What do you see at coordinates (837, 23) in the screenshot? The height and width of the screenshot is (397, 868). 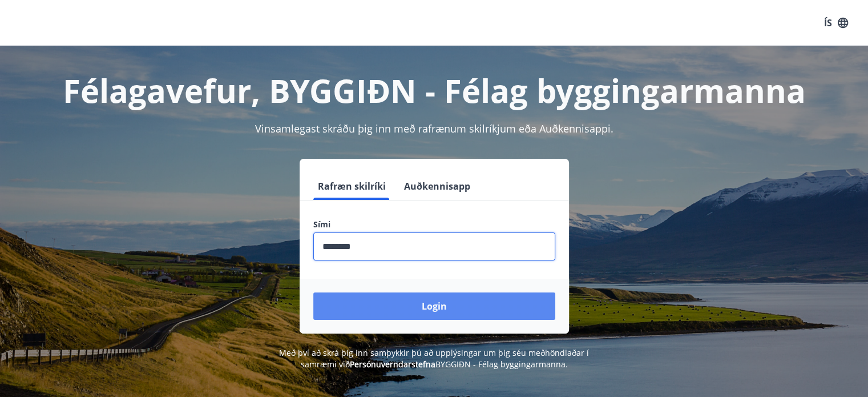 I see `button: ÍS` at bounding box center [837, 23].